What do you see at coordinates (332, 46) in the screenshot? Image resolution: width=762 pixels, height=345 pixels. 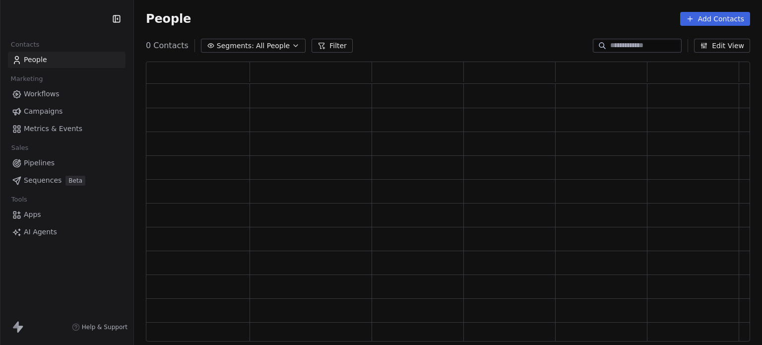 I see `button: Filter` at bounding box center [332, 46].